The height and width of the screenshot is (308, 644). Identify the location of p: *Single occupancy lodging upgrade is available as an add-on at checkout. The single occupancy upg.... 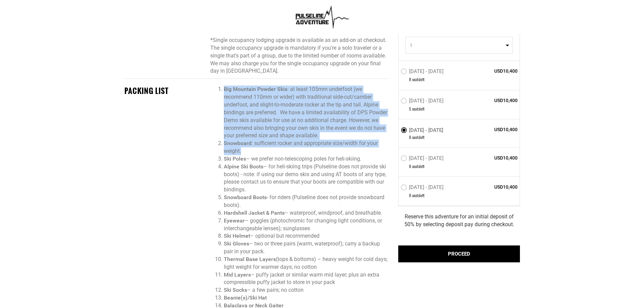
(299, 56).